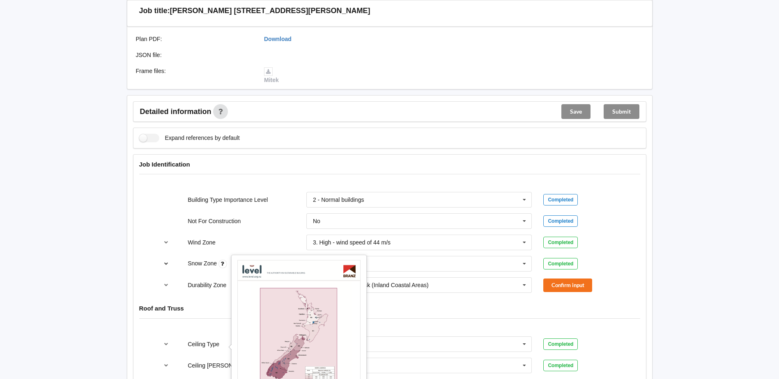 This screenshot has width=779, height=379. Describe the element at coordinates (371, 285) in the screenshot. I see `div: Zone C - Medium Risk (Inland Coastal Areas)` at that location.